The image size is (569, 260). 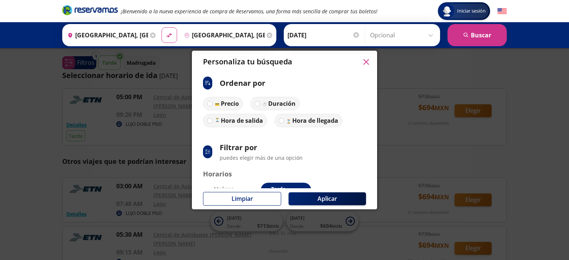 I want to click on i: Brand Logo, so click(x=90, y=10).